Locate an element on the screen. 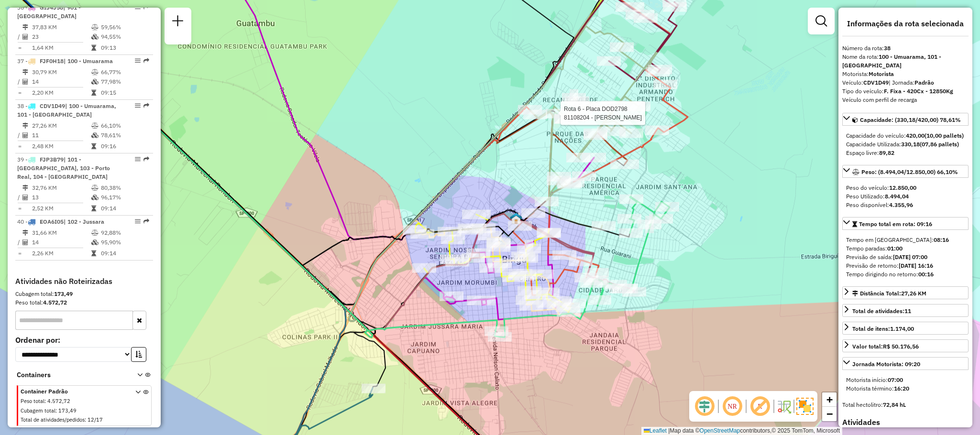 This screenshot has height=435, width=980. strong: 89,82 is located at coordinates (886, 153).